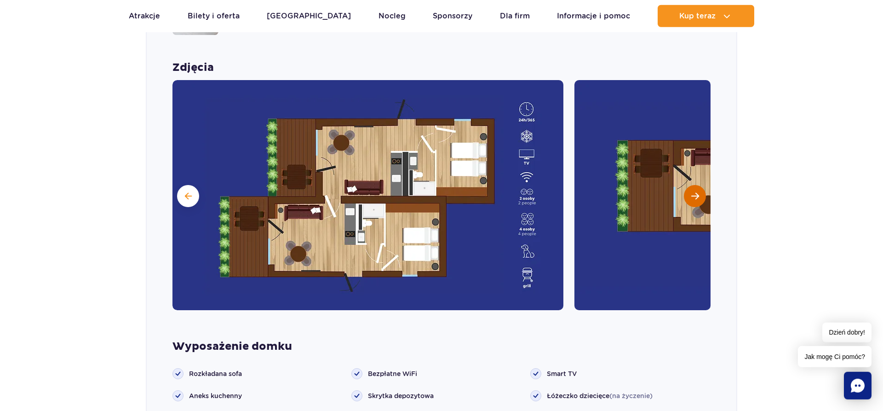  What do you see at coordinates (453, 16) in the screenshot?
I see `a: Sponsorzy` at bounding box center [453, 16].